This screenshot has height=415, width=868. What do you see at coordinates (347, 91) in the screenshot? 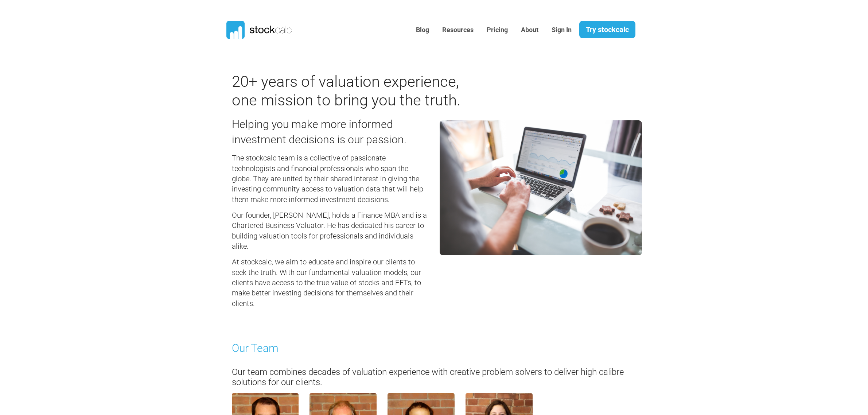
I see `h2: 20+ years of valuation experience, one mission to bring you the truth.` at bounding box center [347, 91].